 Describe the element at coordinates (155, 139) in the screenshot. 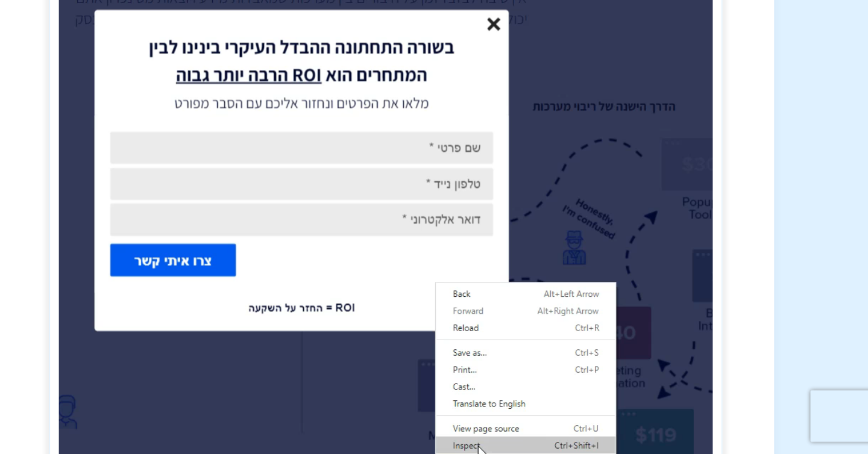

I see `a: מידה מומלצת לפופאפ מובייל` at that location.